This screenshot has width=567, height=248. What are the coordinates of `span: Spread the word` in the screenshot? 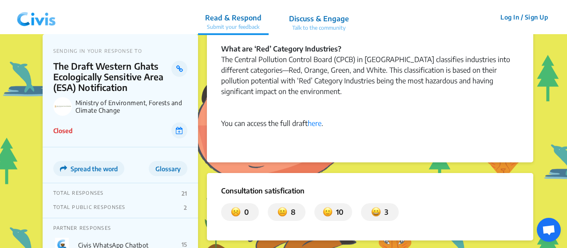 It's located at (94, 169).